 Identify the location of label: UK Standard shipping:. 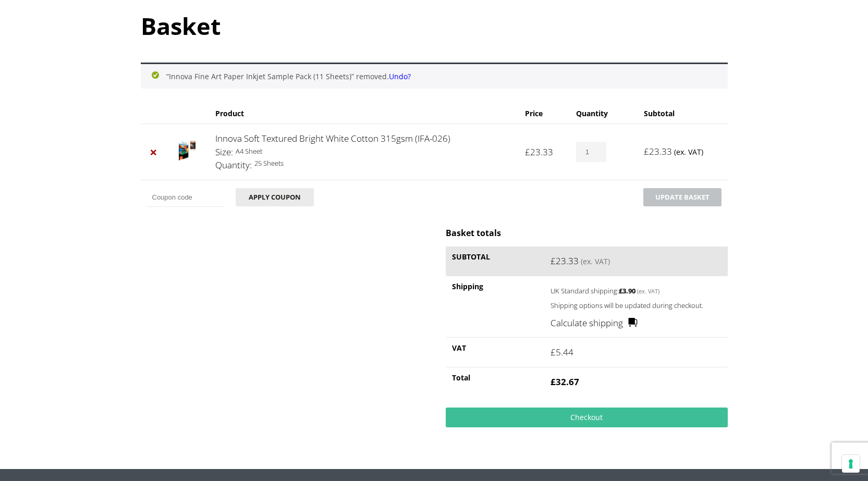
(626, 290).